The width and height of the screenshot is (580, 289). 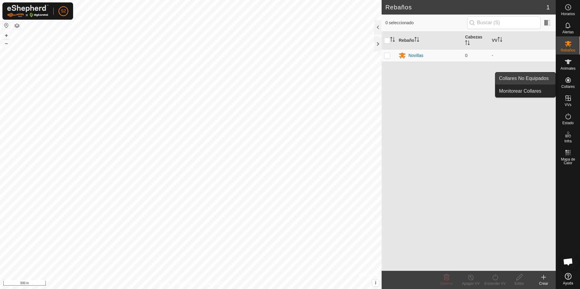 I want to click on button: Capas del Mapa, so click(x=17, y=26).